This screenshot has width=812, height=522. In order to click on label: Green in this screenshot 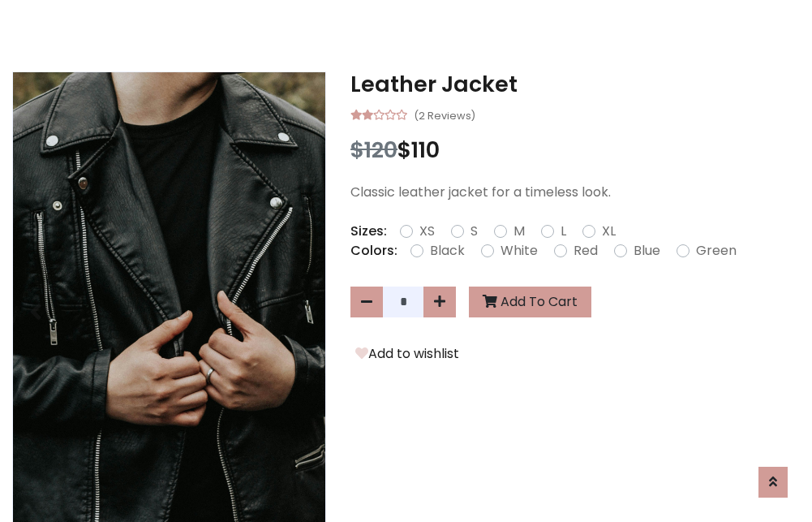, I will do `click(716, 251)`.